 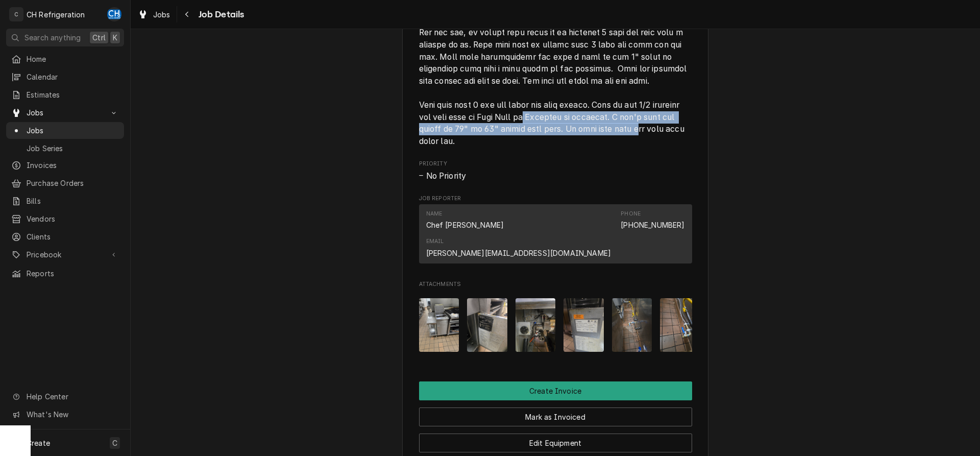 What do you see at coordinates (555, 320) in the screenshot?
I see `div: Attachments` at bounding box center [555, 320].